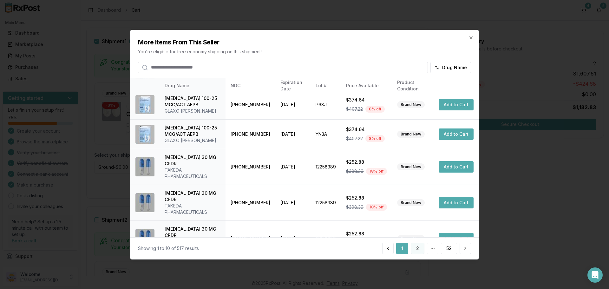 The image size is (609, 289). I want to click on button: 2, so click(417, 248).